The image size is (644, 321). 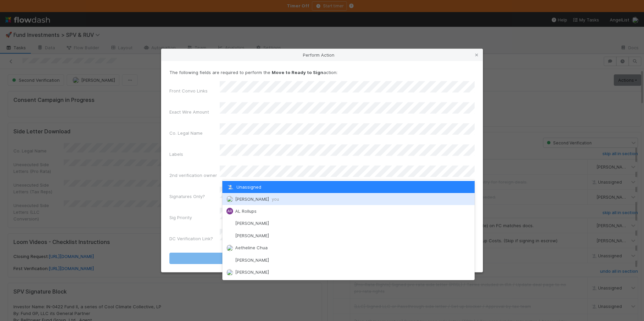 I want to click on div: Perform Action, so click(x=322, y=55).